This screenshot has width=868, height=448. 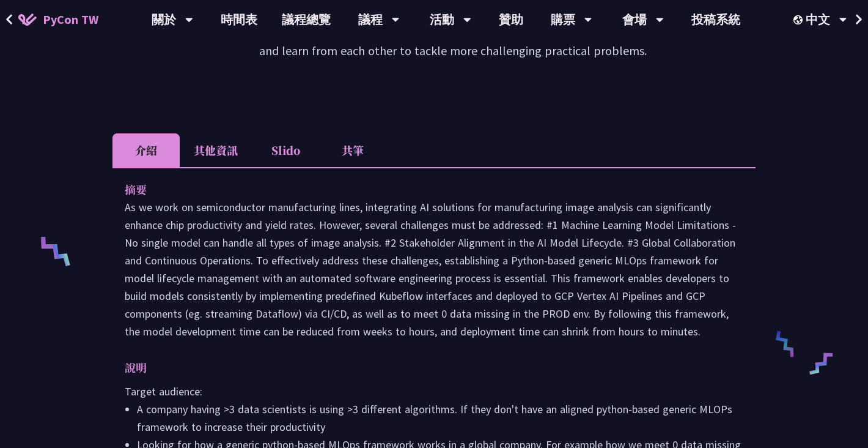 I want to click on span: PyCon TW, so click(x=70, y=20).